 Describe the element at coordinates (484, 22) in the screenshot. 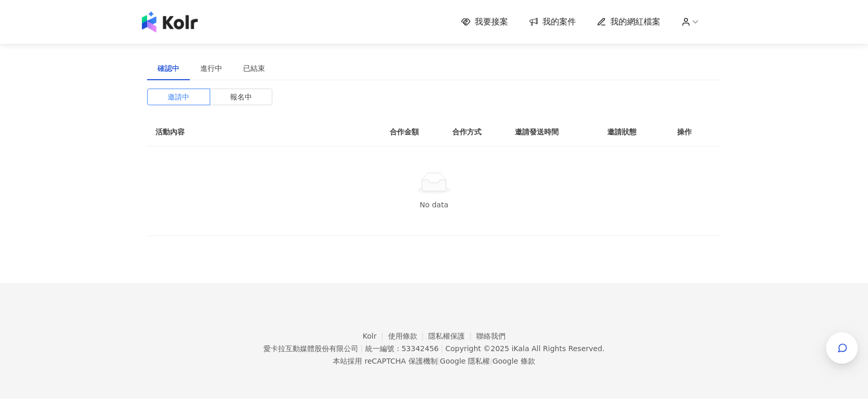

I see `a: 我要接案` at that location.